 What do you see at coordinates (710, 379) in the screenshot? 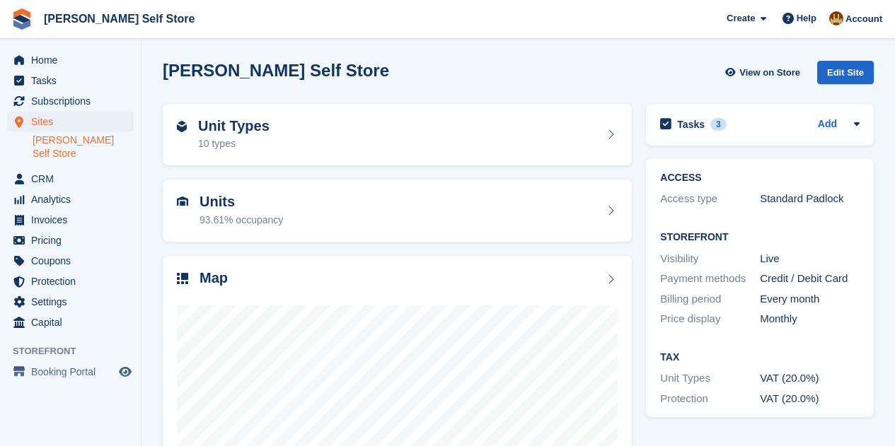
I see `div: Unit Types` at bounding box center [710, 379].